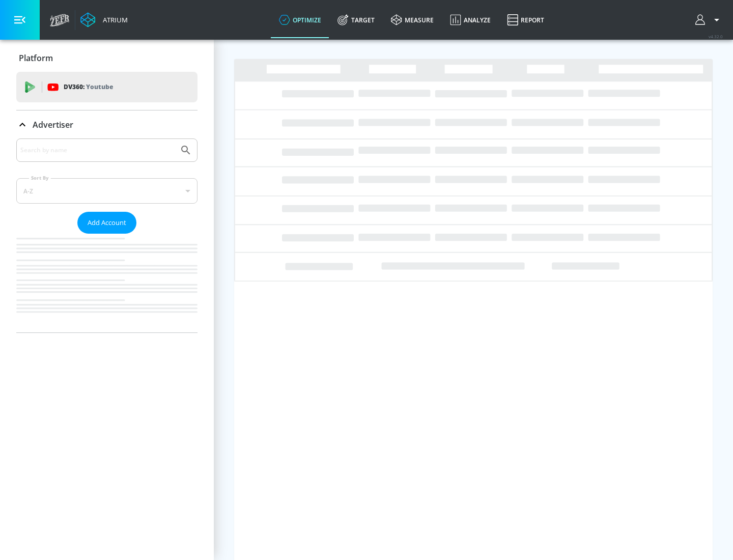 The height and width of the screenshot is (560, 733). What do you see at coordinates (107, 283) in the screenshot?
I see `nav: list of Advertiser` at bounding box center [107, 283].